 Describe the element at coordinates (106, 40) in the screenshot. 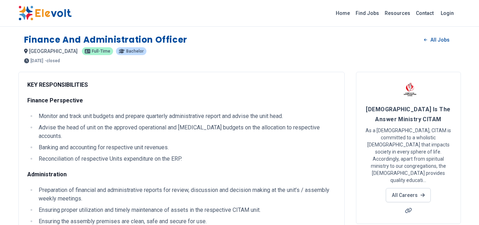

I see `h1: Finance and Administration Officer` at that location.